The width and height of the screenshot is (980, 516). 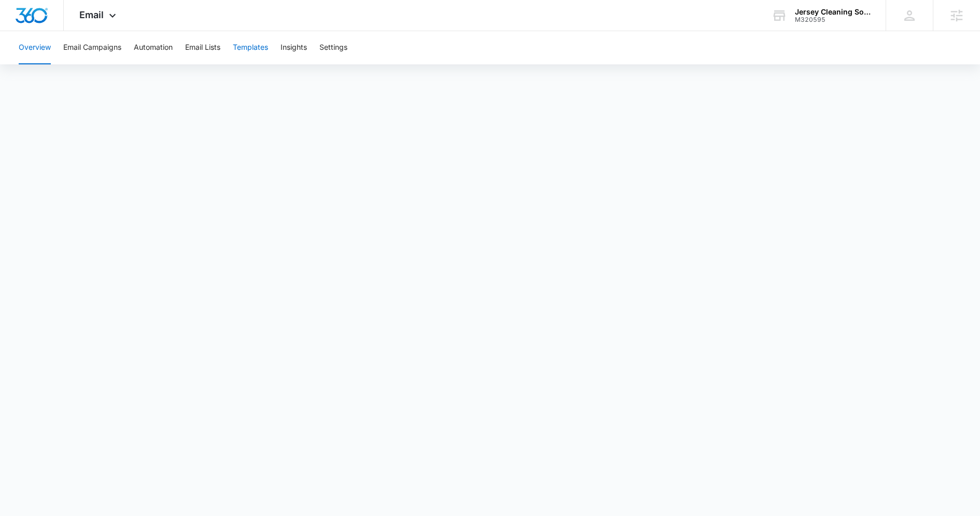 I want to click on button: Overview, so click(x=35, y=48).